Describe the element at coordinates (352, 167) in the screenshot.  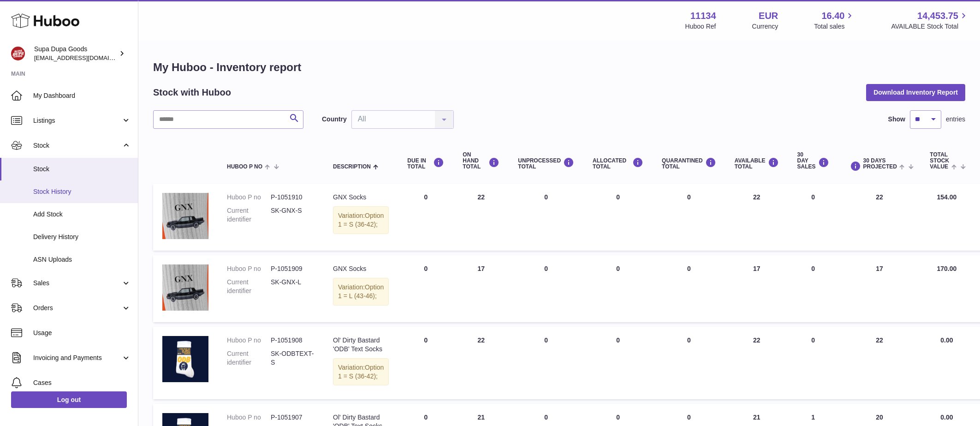
I see `span: Description` at that location.